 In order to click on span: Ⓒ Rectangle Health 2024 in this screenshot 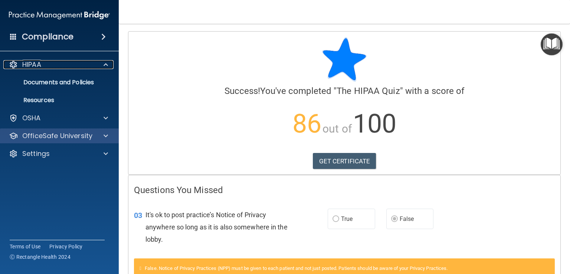, I will do `click(40, 257)`.